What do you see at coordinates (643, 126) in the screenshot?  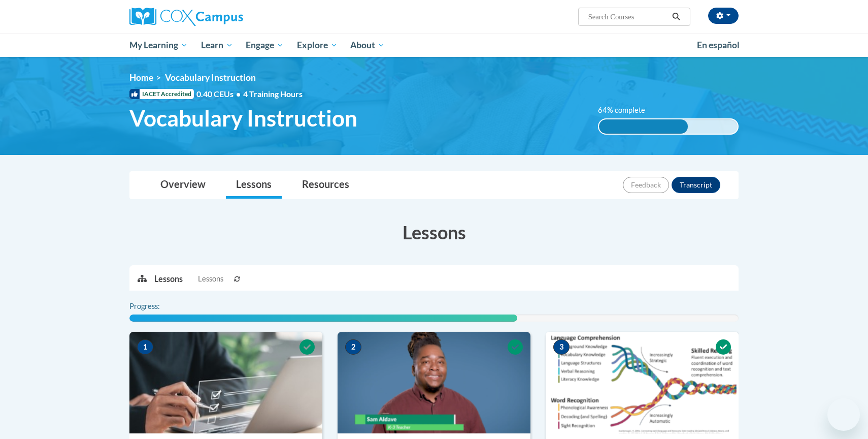 I see `div: 64% complete` at bounding box center [643, 126].